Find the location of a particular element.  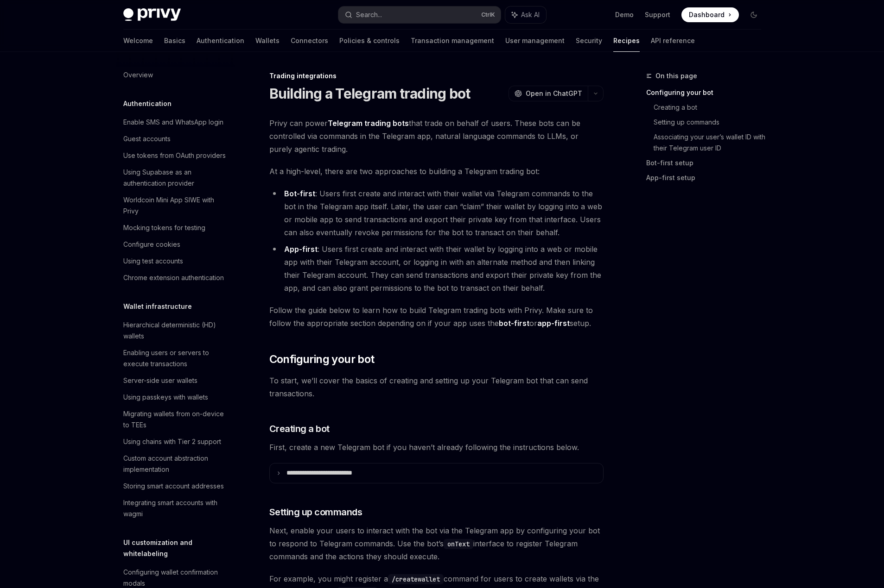

a: Using chains with Tier 2 support is located at coordinates (175, 442).